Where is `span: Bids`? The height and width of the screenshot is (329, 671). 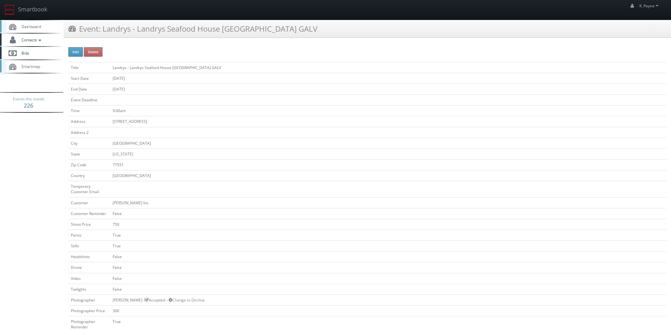 span: Bids is located at coordinates (24, 53).